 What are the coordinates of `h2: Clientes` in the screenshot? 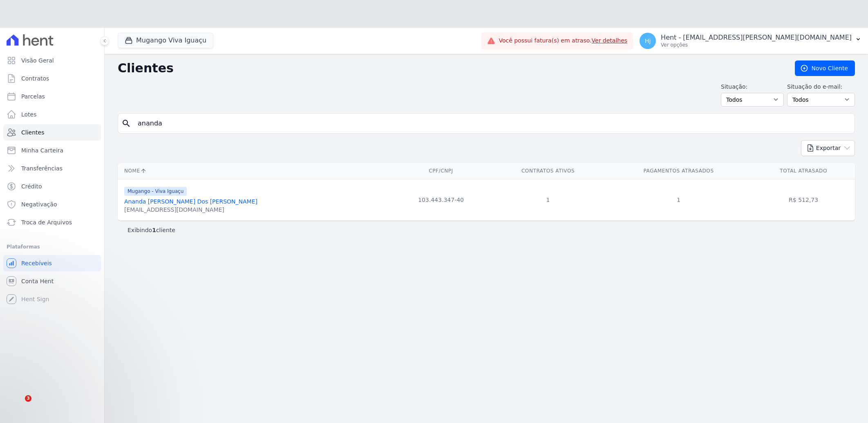 It's located at (449, 68).